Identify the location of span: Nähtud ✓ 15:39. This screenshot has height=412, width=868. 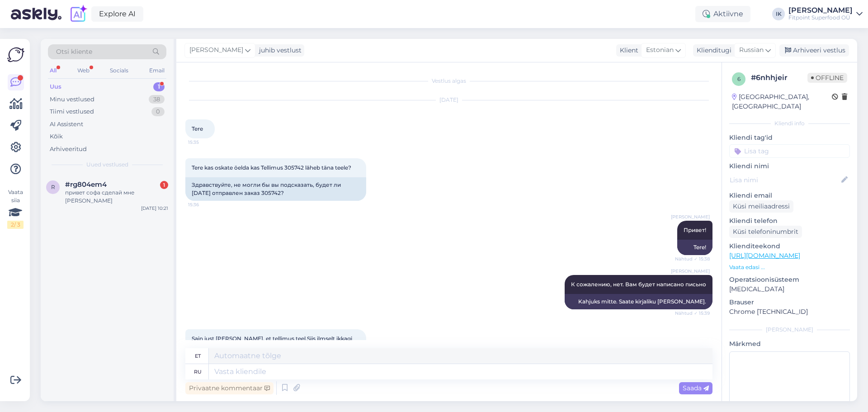
(692, 313).